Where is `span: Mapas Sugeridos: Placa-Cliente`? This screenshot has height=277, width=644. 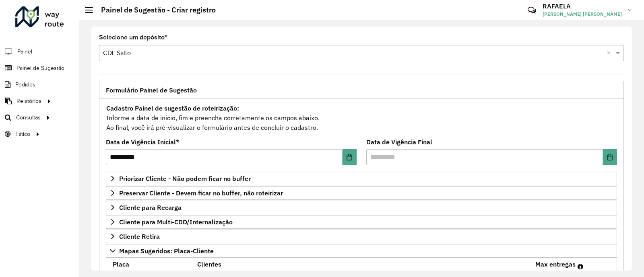 span: Mapas Sugeridos: Placa-Cliente is located at coordinates (166, 251).